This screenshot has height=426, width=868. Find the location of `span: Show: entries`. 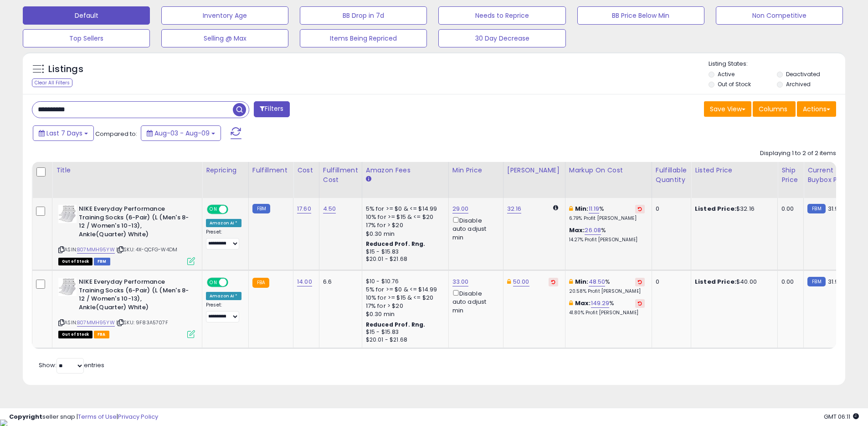

span: Show: entries is located at coordinates (72, 365).